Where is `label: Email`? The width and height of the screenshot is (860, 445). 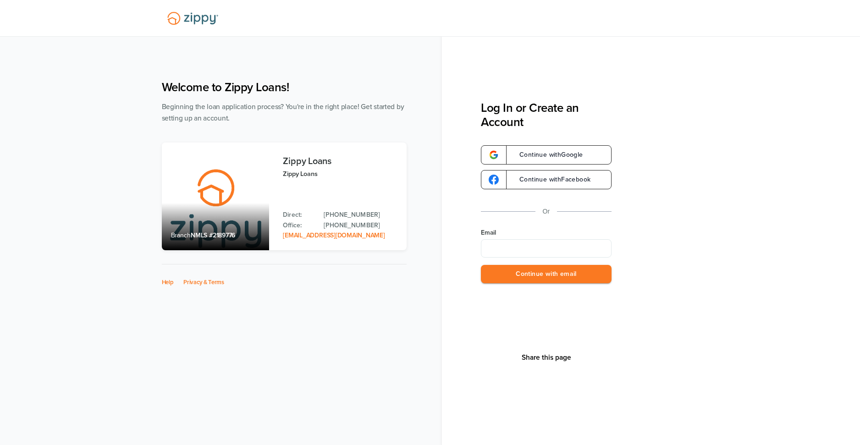
label: Email is located at coordinates (546, 233).